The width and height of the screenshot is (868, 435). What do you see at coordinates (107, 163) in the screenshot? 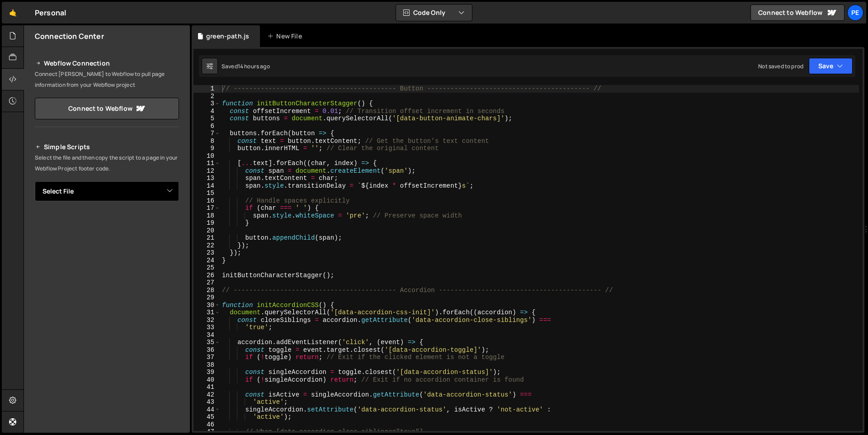
I see `p: Select the file and then copy the script to a page in your Webflow Project footer code.` at bounding box center [107, 163].